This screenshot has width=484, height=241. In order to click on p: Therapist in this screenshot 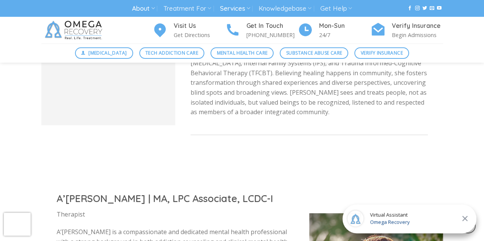, I will do `click(175, 215)`.